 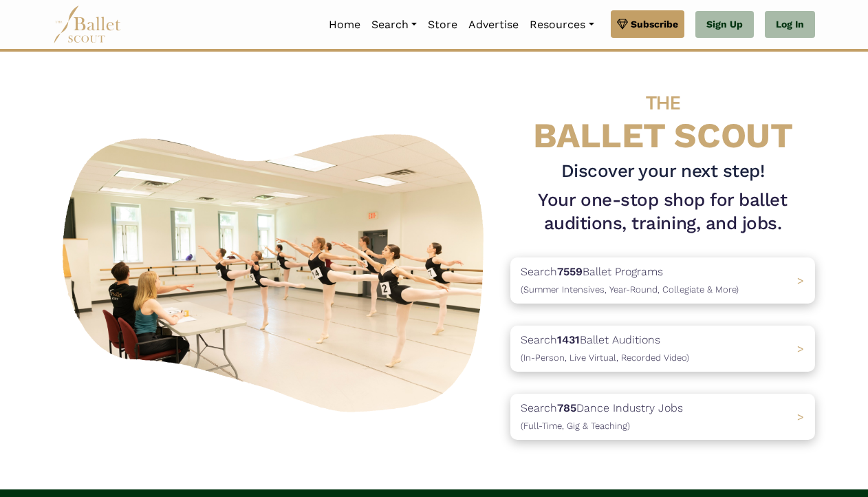 What do you see at coordinates (567, 407) in the screenshot?
I see `b: 785` at bounding box center [567, 407].